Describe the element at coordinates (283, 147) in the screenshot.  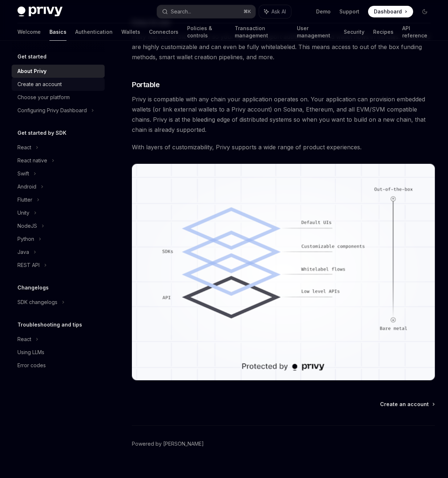
I see `span: With layers of customizability, Privy supports a wide range of product experiences.` at that location.